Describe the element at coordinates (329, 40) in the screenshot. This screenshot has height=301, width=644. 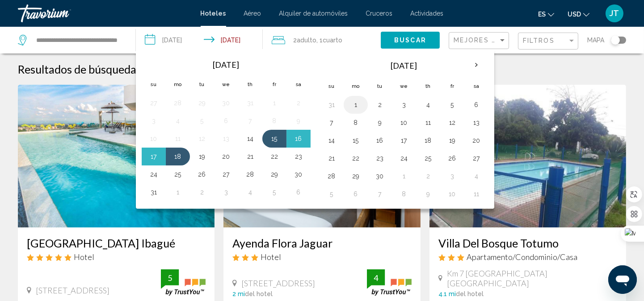
I see `span: , 1` at that location.